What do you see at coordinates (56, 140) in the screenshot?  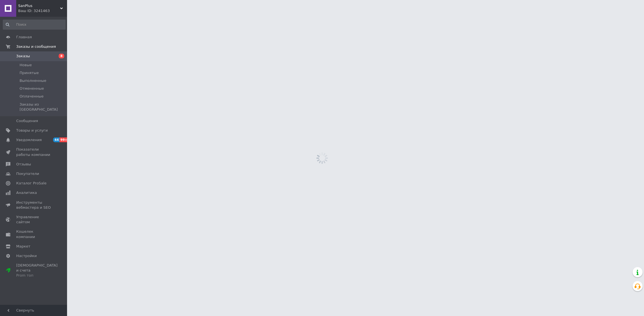 I see `span: 44` at bounding box center [56, 140].